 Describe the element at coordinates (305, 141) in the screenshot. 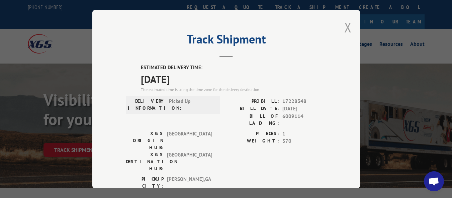

I see `span: 370` at that location.